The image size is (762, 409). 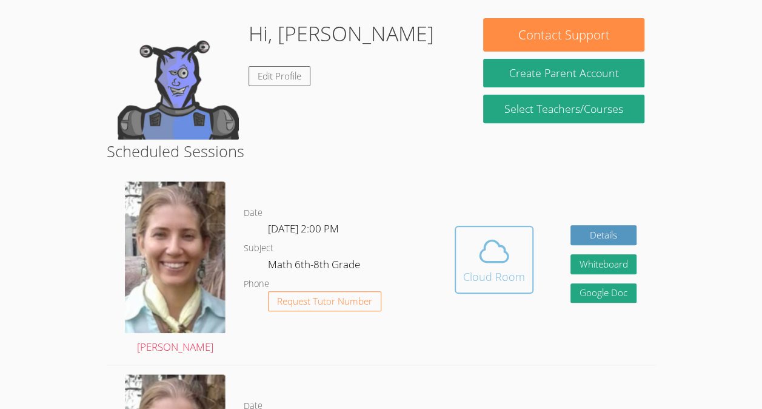 I want to click on button: Whiteboard, so click(x=604, y=264).